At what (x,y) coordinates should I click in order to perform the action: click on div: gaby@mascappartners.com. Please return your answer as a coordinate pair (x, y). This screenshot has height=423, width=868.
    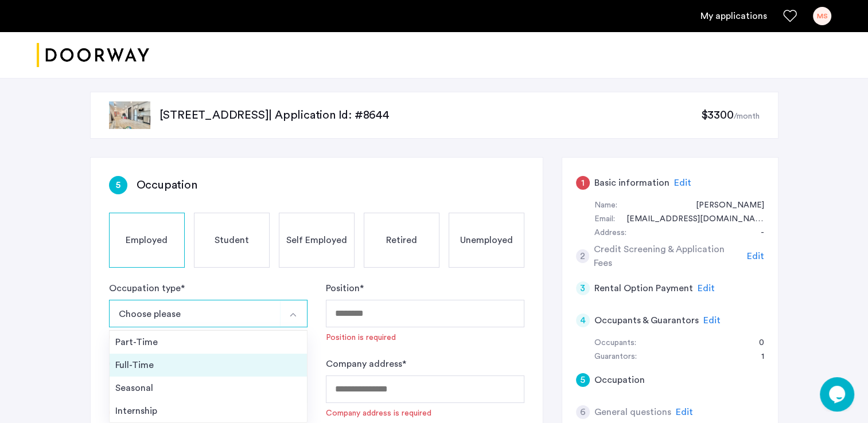
    Looking at the image, I should click on (689, 220).